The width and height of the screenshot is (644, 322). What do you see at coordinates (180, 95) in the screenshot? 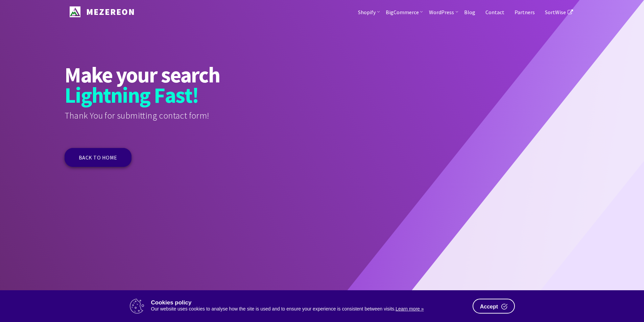
I see `span: s` at bounding box center [180, 95].